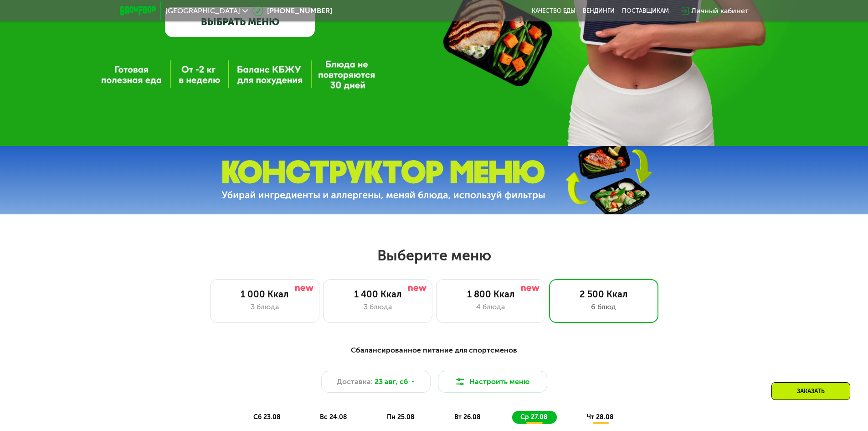 This screenshot has width=868, height=431. What do you see at coordinates (491, 294) in the screenshot?
I see `div: 1 800 Ккал` at bounding box center [491, 294].